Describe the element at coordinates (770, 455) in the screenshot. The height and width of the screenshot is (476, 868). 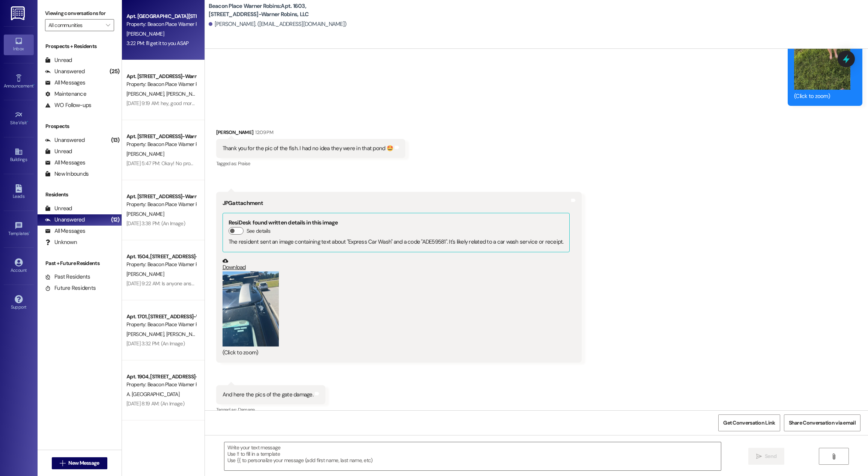
I see `span: Send` at that location.